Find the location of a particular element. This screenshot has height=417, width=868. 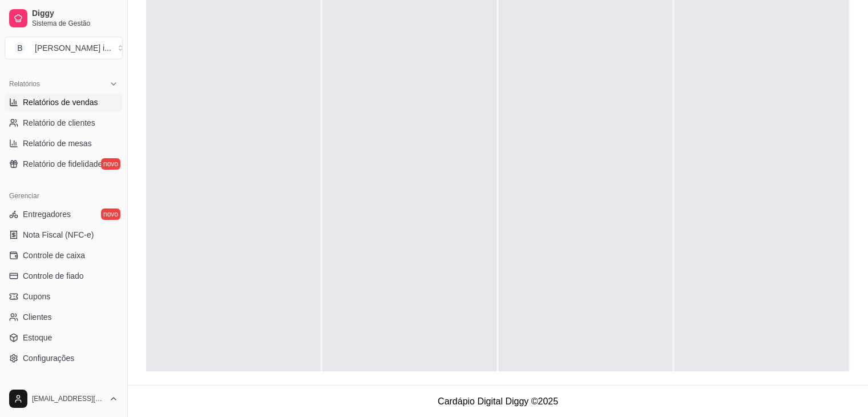

a: Controle de fiado is located at coordinates (64, 276).